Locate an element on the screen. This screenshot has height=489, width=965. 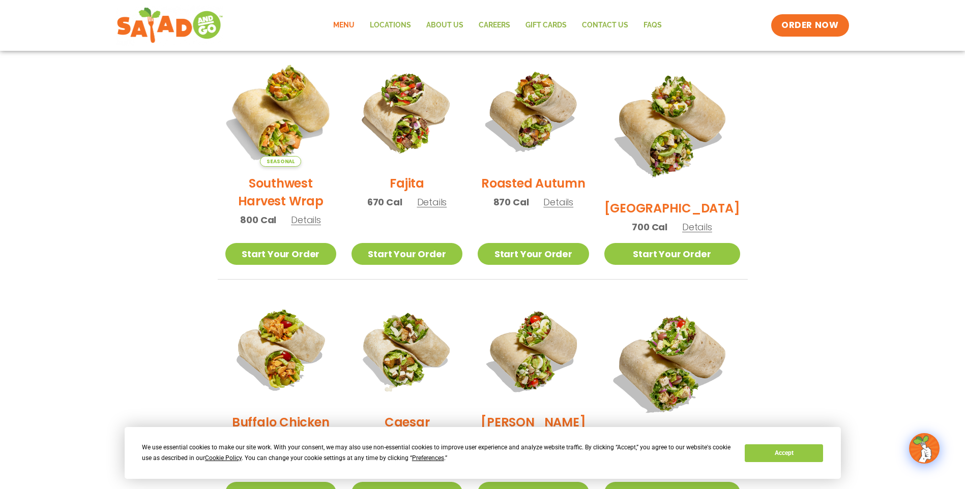
a: ORDER NOW is located at coordinates (810, 25).